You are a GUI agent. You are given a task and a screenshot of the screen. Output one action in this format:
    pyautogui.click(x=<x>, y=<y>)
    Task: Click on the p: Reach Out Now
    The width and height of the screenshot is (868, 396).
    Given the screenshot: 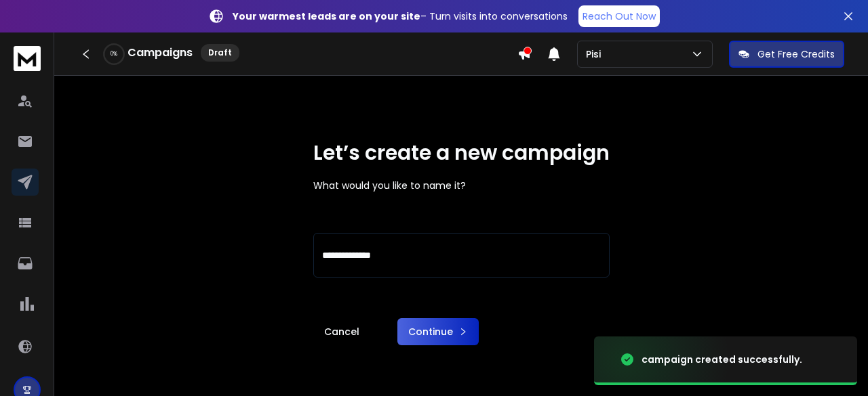 What is the action you would take?
    pyautogui.click(x=619, y=17)
    